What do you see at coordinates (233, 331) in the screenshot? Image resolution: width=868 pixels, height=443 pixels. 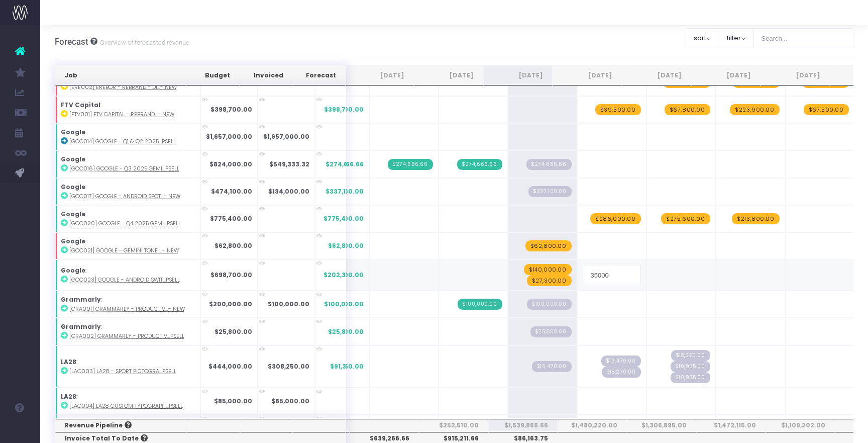 I see `strong: $25,800.00` at bounding box center [233, 331].